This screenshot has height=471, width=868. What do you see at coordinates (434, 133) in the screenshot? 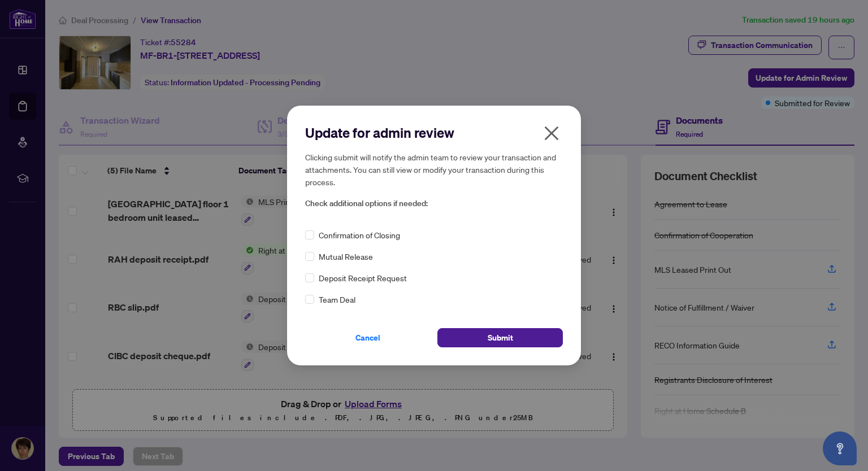
I see `h2: Update for admin review` at bounding box center [434, 133].